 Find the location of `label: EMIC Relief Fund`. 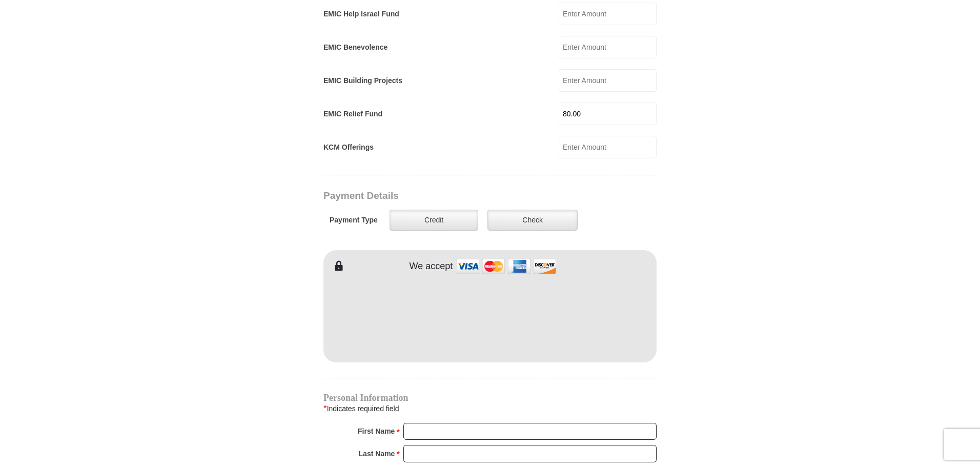

label: EMIC Relief Fund is located at coordinates (353, 114).